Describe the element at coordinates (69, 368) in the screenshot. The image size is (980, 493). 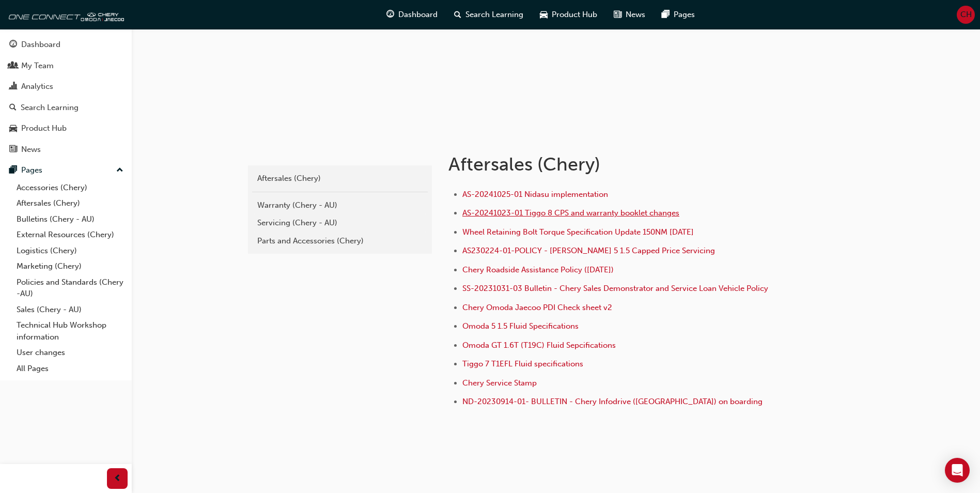
I see `a: All Pages` at that location.